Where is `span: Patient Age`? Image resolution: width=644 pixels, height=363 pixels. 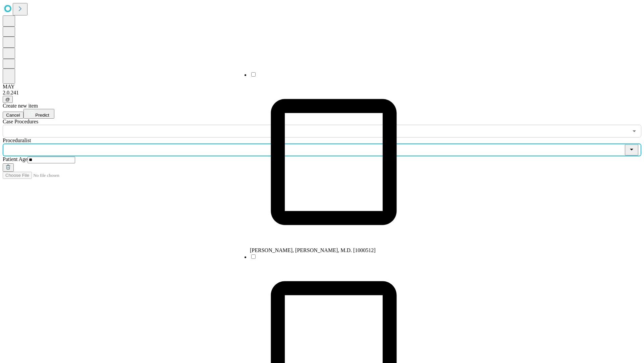
span: Patient Age is located at coordinates (15, 159).